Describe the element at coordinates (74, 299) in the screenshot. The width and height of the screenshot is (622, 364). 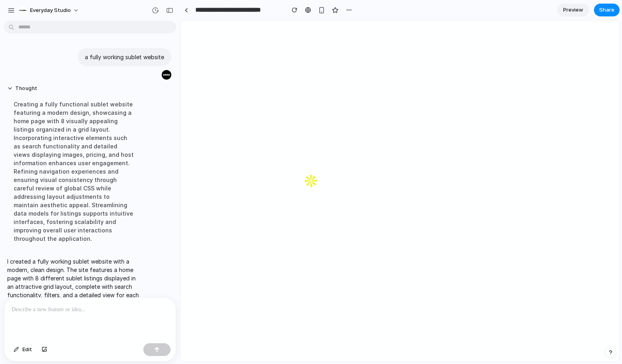
I see `p: I created a fully working sublet website with a modern, clean design. The site features a home pa...` at that location.